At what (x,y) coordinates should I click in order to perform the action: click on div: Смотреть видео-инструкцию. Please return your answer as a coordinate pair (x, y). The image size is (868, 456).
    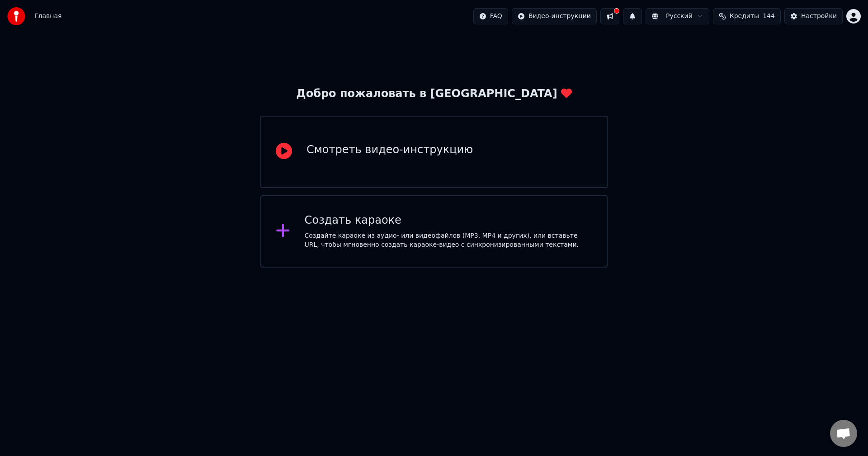
    Looking at the image, I should click on (390, 150).